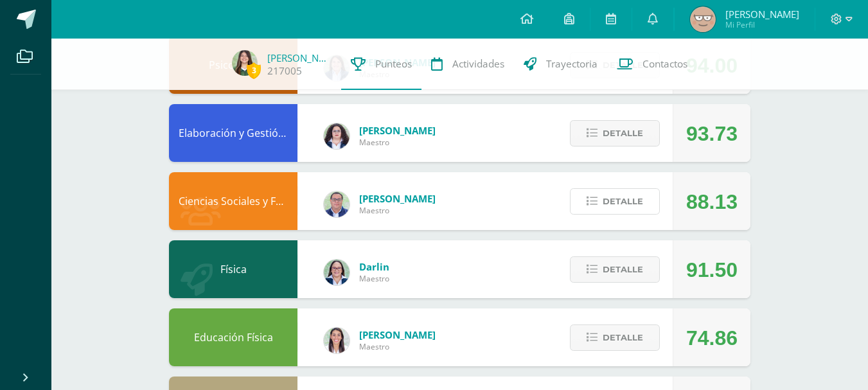 The width and height of the screenshot is (868, 390). I want to click on div: 88.13, so click(713, 202).